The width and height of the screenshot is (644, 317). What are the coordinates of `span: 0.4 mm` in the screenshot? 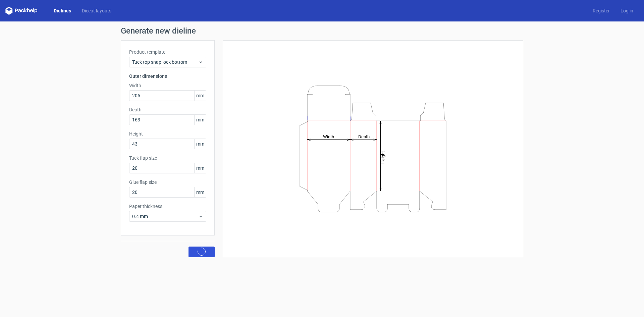 It's located at (165, 216).